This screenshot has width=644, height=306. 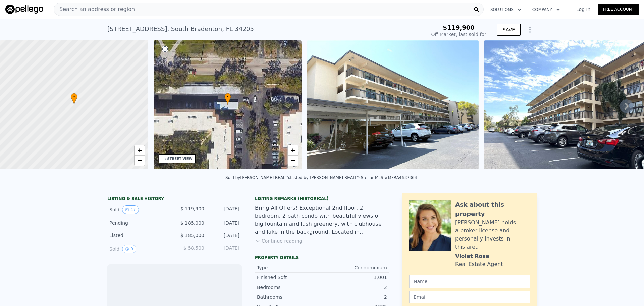 I want to click on input: Email, so click(x=470, y=297).